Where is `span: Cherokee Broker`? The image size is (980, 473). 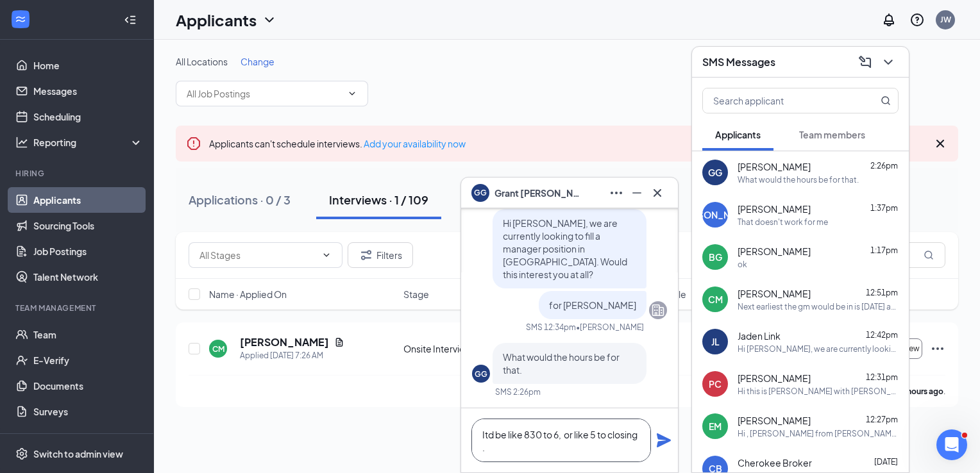
span: Cherokee Broker is located at coordinates (775, 463).